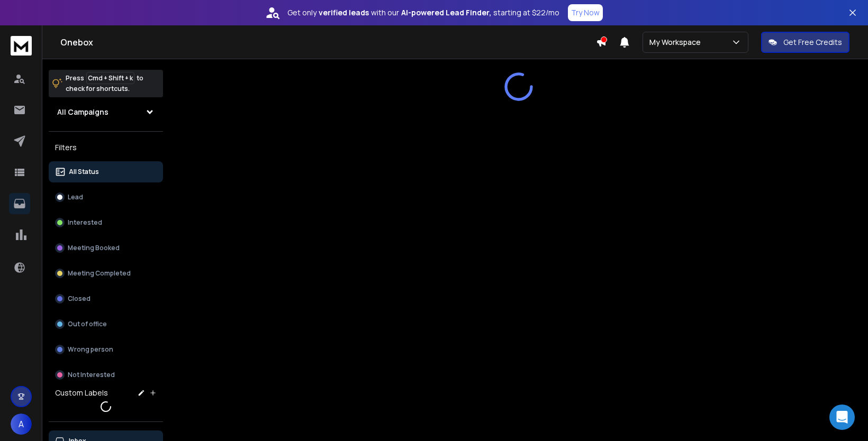 The image size is (868, 441). What do you see at coordinates (21, 46) in the screenshot?
I see `img: logo` at bounding box center [21, 46].